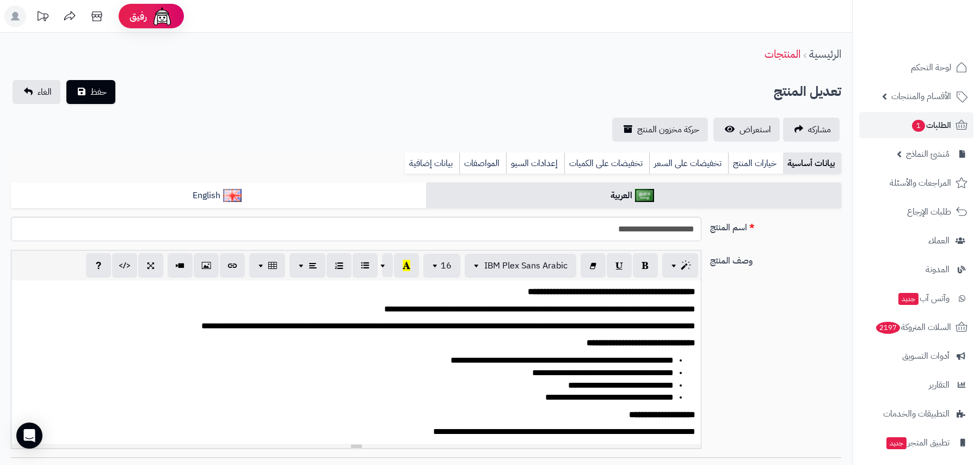  Describe the element at coordinates (928, 154) in the screenshot. I see `span: مُنشئ النماذج` at that location.